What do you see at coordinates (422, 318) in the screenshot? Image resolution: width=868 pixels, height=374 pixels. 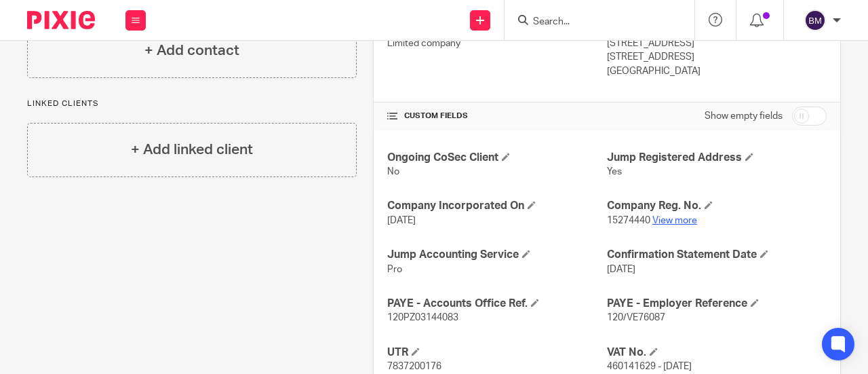 I see `span: 120PZ03144083` at bounding box center [422, 318].